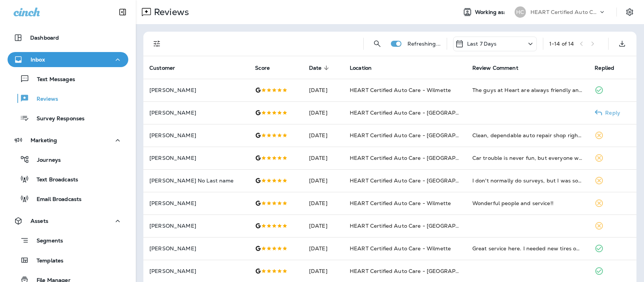 Image resolution: width=644 pixels, height=282 pixels. Describe the element at coordinates (46, 261) in the screenshot. I see `p: Templates` at that location.